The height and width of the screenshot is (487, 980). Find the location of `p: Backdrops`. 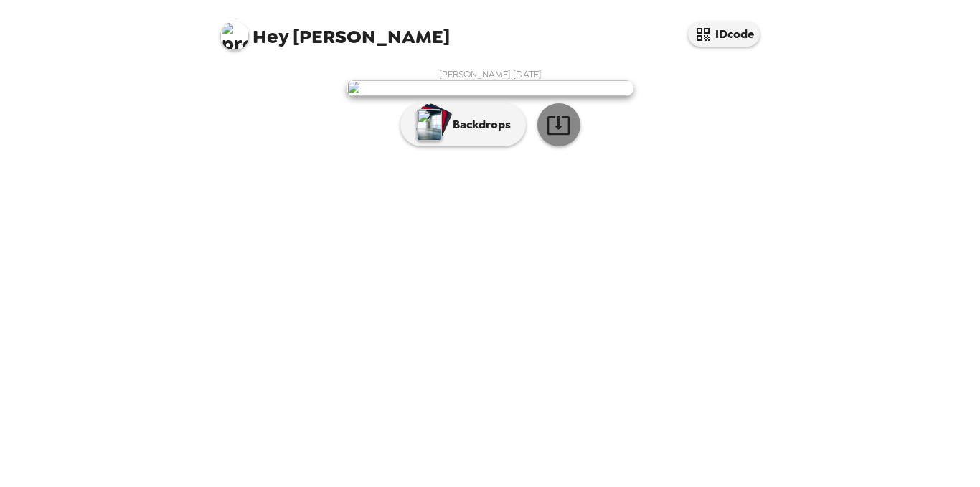

p: Backdrops is located at coordinates (478, 125).